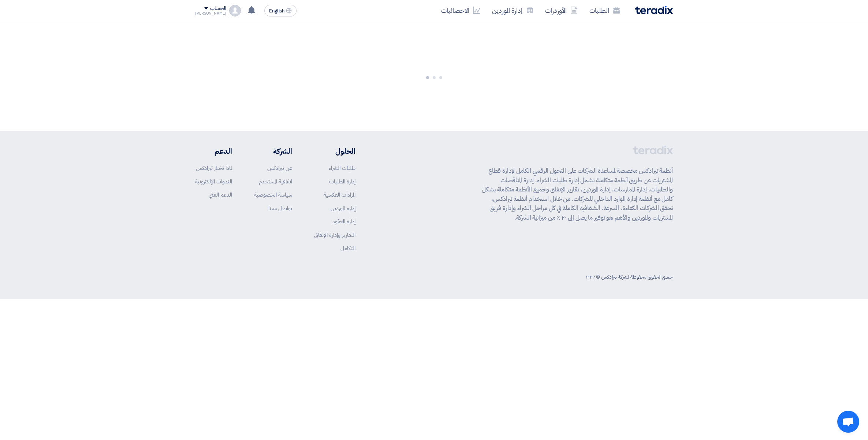 This screenshot has width=868, height=440. Describe the element at coordinates (214, 168) in the screenshot. I see `a: لماذا تختار تيرادكس` at that location.